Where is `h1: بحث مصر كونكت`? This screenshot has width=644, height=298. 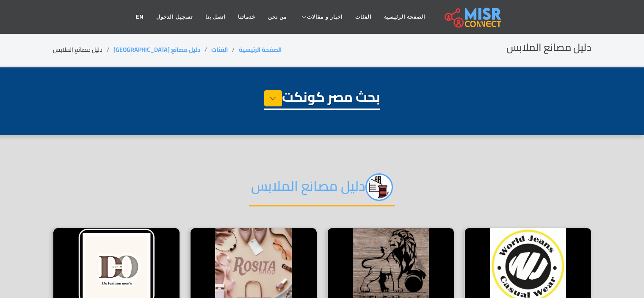
h1: بحث مصر كونكت is located at coordinates (322, 99).